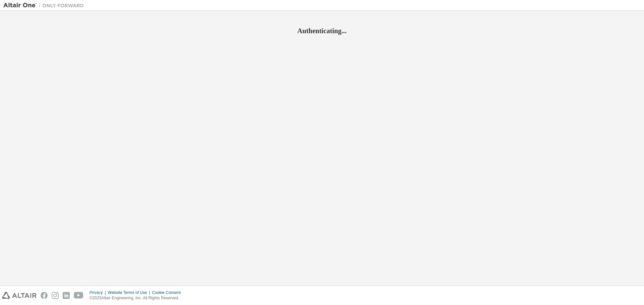 This screenshot has width=644, height=305. Describe the element at coordinates (44, 296) in the screenshot. I see `img: facebook.svg` at that location.